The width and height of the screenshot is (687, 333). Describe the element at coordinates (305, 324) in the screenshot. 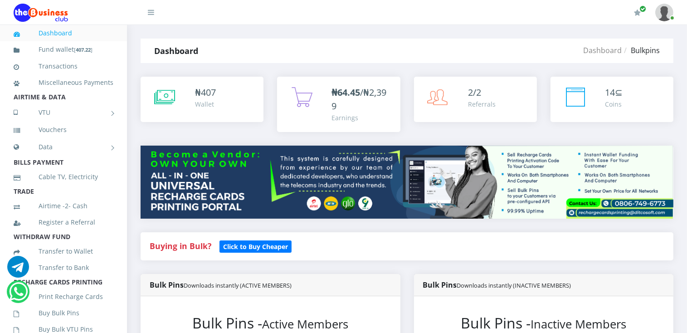

I see `small: Active Members` at that location.